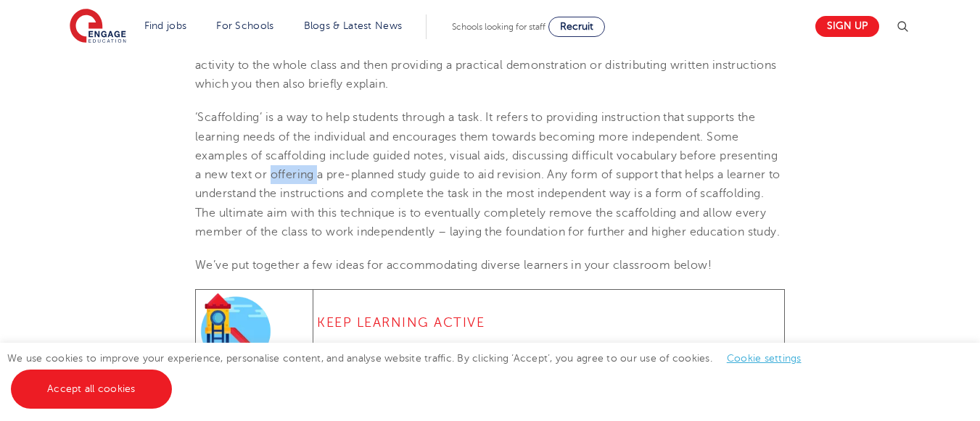  I want to click on img: Engage Education, so click(98, 27).